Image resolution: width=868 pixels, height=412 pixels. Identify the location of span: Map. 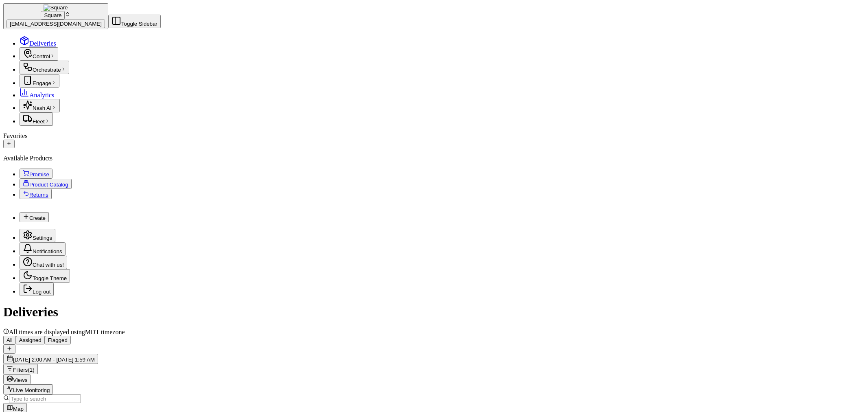
(18, 409).